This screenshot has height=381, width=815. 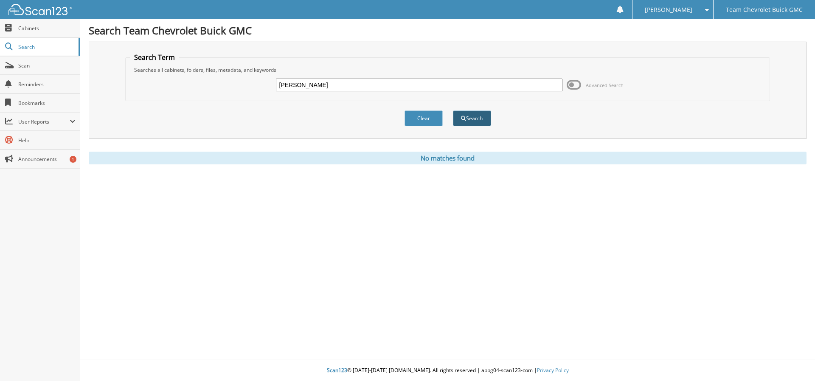 I want to click on div: No matches found, so click(x=447, y=158).